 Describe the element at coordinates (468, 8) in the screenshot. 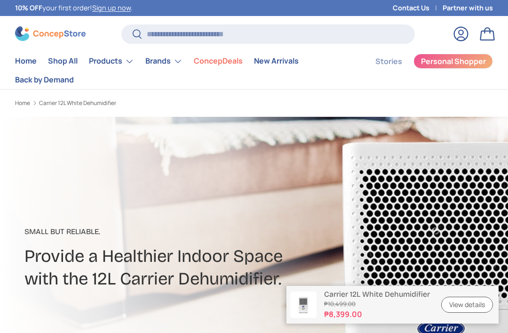

I see `a: Partner with us` at that location.